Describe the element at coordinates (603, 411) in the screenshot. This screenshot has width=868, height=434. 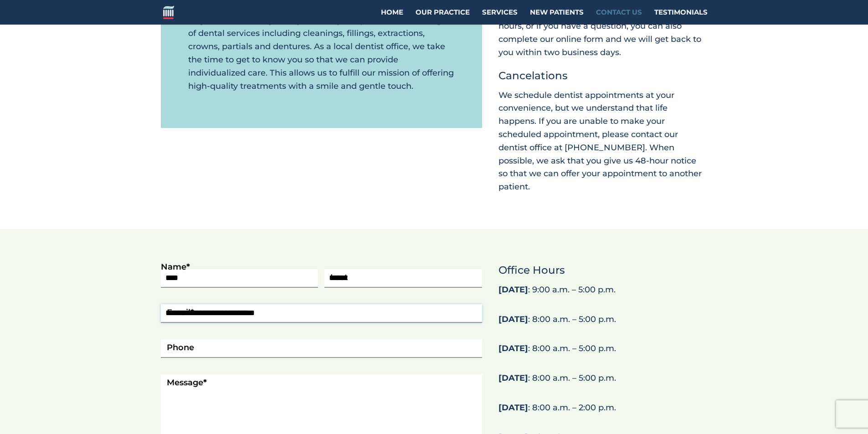
I see `p: : 8:00 a.m. – 2:00 p.m.` at that location.